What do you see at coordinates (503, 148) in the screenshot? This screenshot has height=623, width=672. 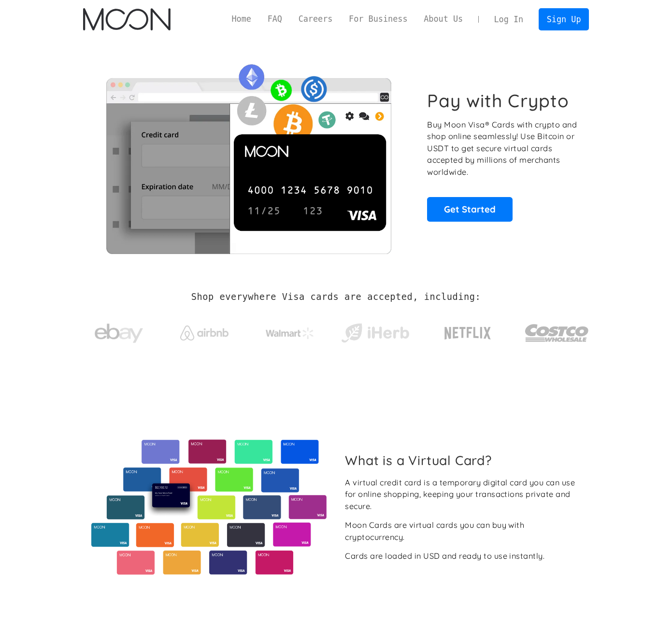 I see `p: Buy Moon Visa® Cards with crypto and shop online seamlessly! Use Bitcoin or USDT to get secure vi...` at bounding box center [503, 148].